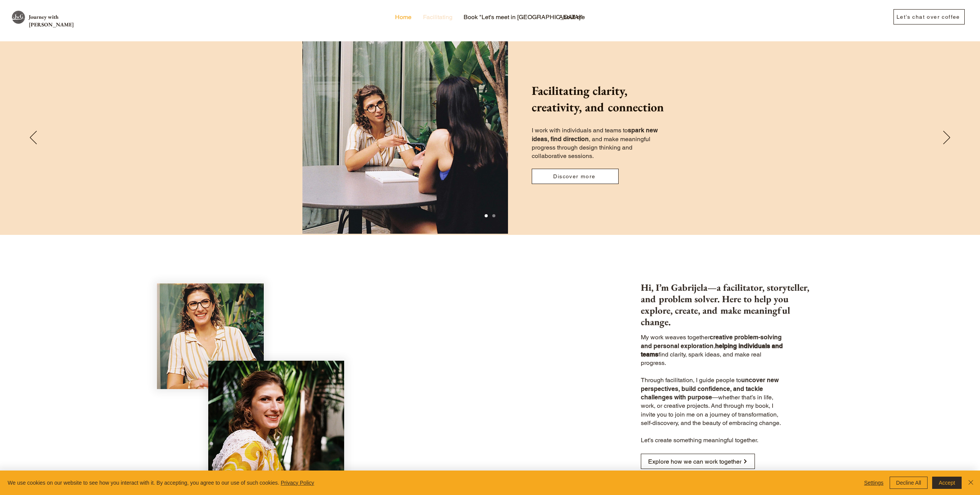 The height and width of the screenshot is (495, 980). What do you see at coordinates (675, 337) in the screenshot?
I see `span: My work weaves together` at bounding box center [675, 337].